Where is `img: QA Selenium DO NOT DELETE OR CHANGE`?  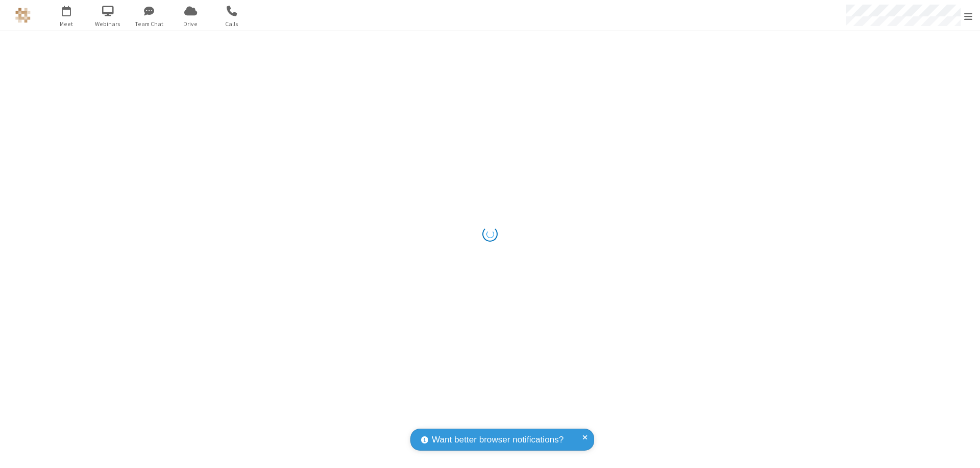 img: QA Selenium DO NOT DELETE OR CHANGE is located at coordinates (23, 16).